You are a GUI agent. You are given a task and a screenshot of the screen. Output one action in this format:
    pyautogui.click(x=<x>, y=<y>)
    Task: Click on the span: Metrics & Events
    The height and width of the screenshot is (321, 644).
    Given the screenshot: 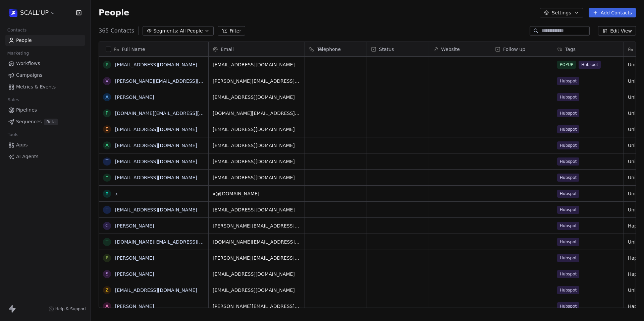 What is the action you would take?
    pyautogui.click(x=36, y=87)
    